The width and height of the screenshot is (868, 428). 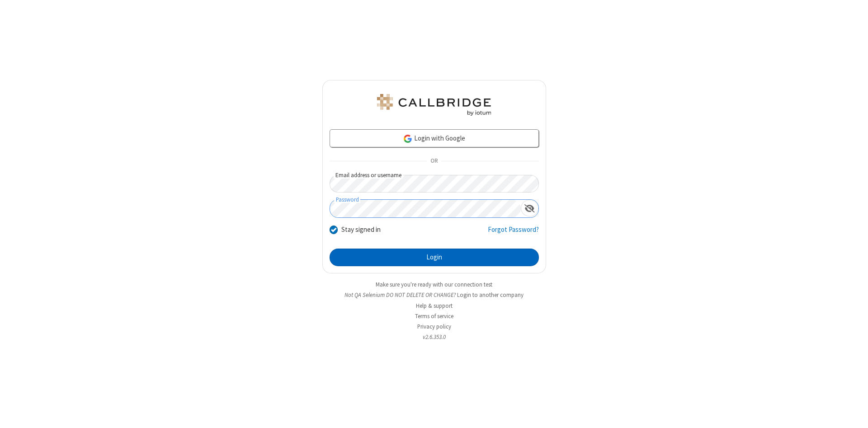 I want to click on span: OR, so click(x=434, y=161).